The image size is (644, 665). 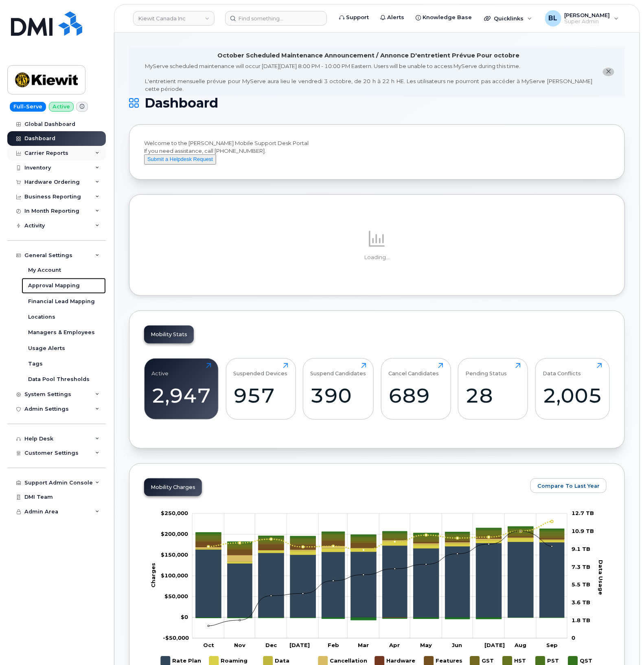 What do you see at coordinates (261, 389) in the screenshot?
I see `a: Suspended Devices957` at bounding box center [261, 389].